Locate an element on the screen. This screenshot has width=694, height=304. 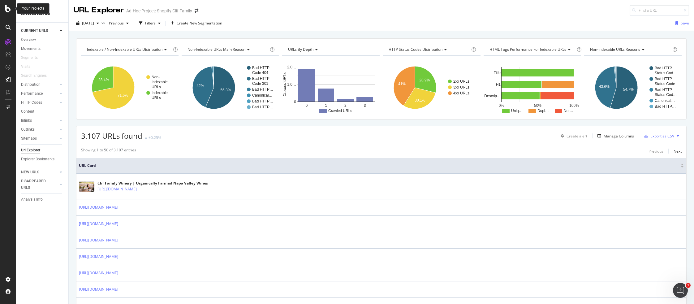
text: 28.9% is located at coordinates (425, 80).